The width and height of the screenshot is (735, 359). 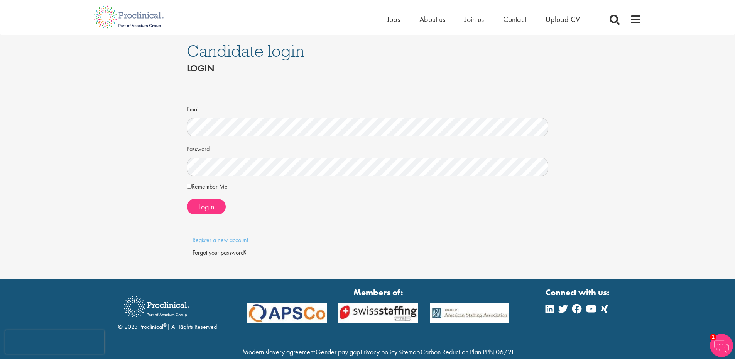 What do you see at coordinates (368, 68) in the screenshot?
I see `h2: Login` at bounding box center [368, 68].